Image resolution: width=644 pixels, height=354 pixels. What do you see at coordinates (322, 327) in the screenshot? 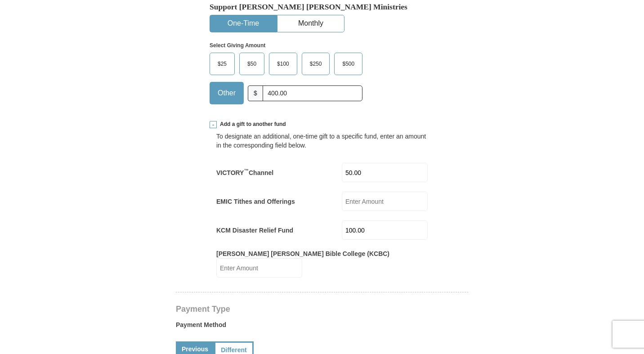
I see `label: Payment Method` at bounding box center [322, 327].